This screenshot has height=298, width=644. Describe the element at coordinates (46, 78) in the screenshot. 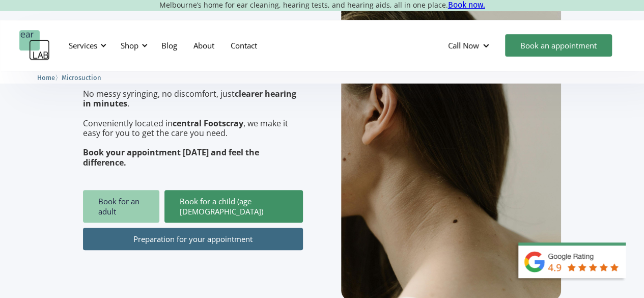

I see `span: Home` at that location.